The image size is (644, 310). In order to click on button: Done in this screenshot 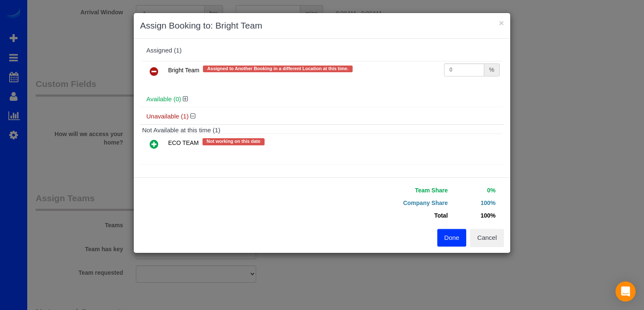, I will do `click(452, 238)`.